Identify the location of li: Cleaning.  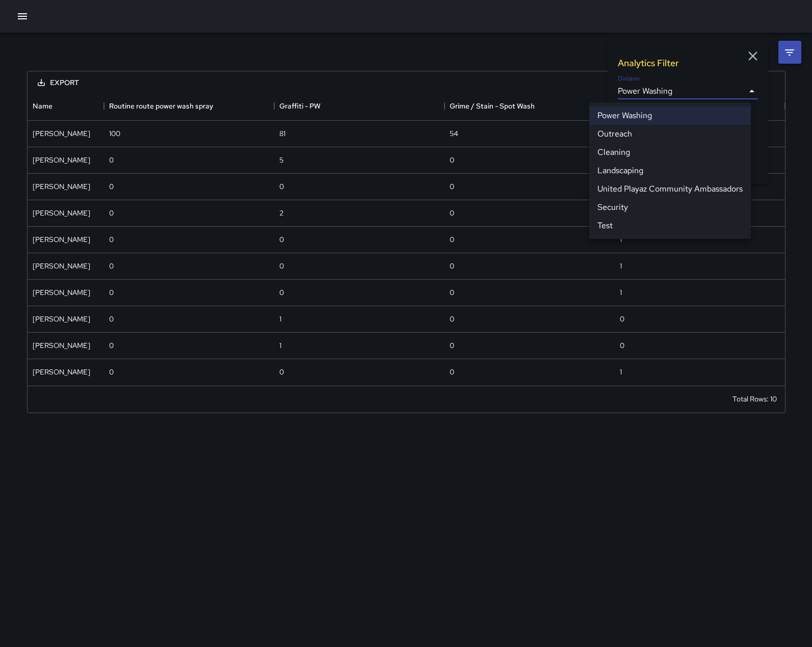
(670, 152).